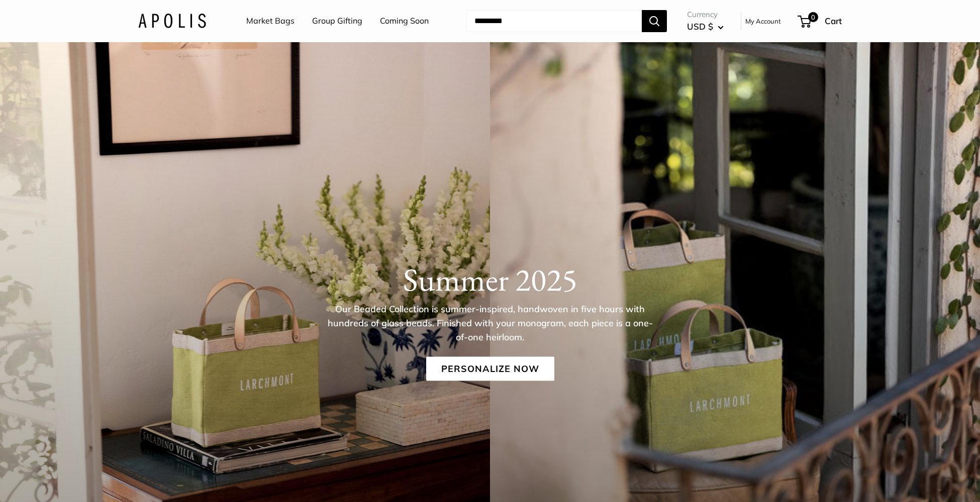  I want to click on img: Apolis, so click(172, 21).